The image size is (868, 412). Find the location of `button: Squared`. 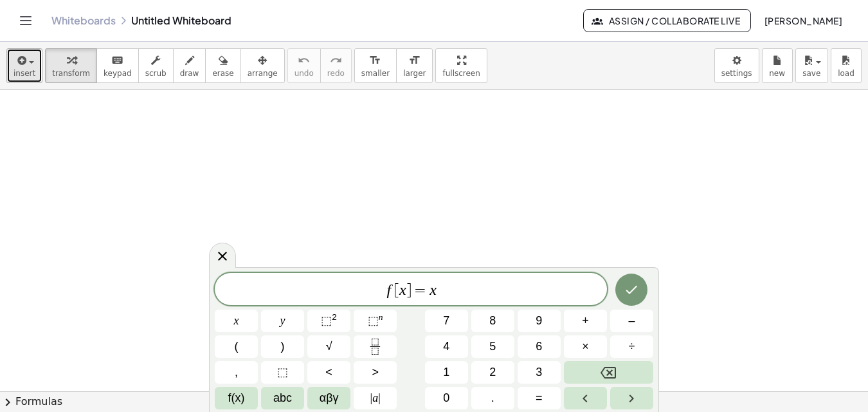

button: Squared is located at coordinates (329, 320).